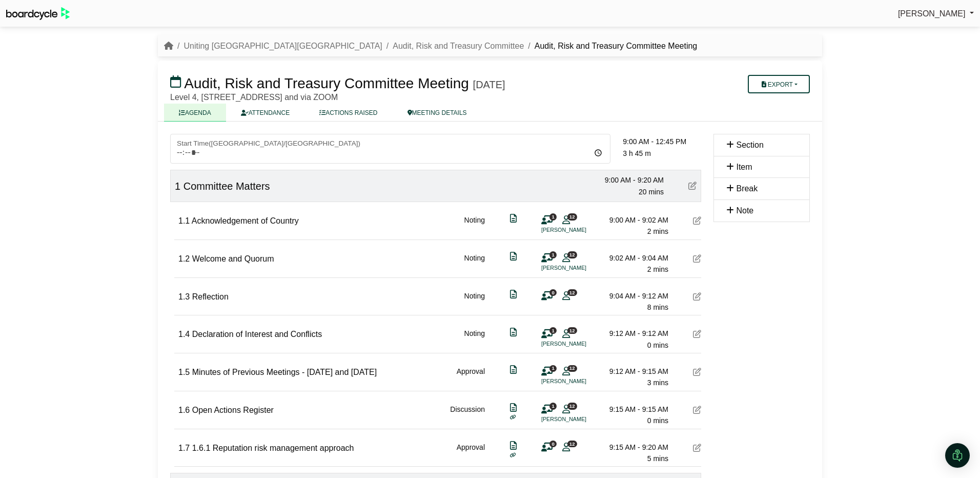  I want to click on span: 1.3, so click(184, 296).